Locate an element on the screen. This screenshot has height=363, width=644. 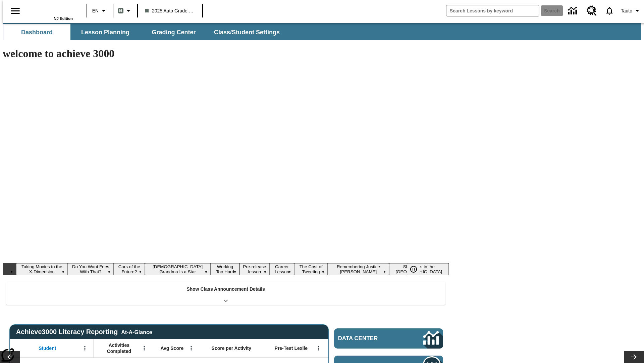
span: Pre-Test Lexile is located at coordinates (291, 348).